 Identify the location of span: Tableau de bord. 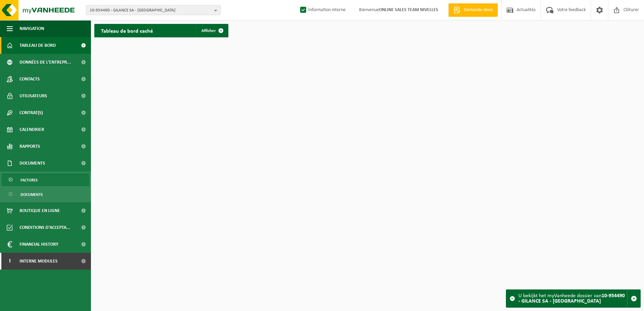
(38, 45).